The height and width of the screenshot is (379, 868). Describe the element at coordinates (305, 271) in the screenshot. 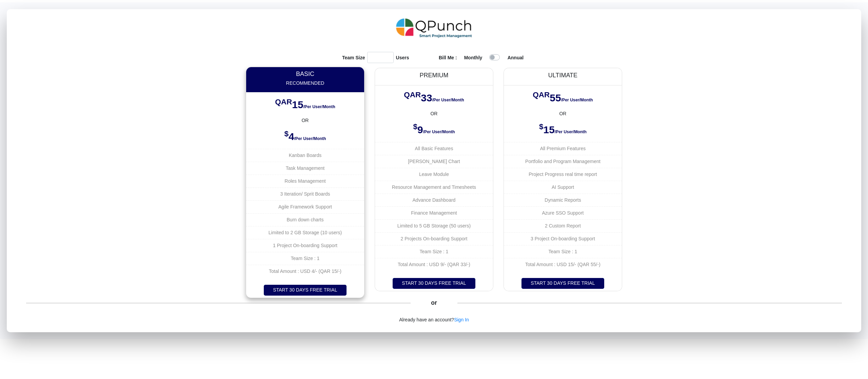

I see `li: Total Amount : USD 4/- (QAR 15/-)` at that location.